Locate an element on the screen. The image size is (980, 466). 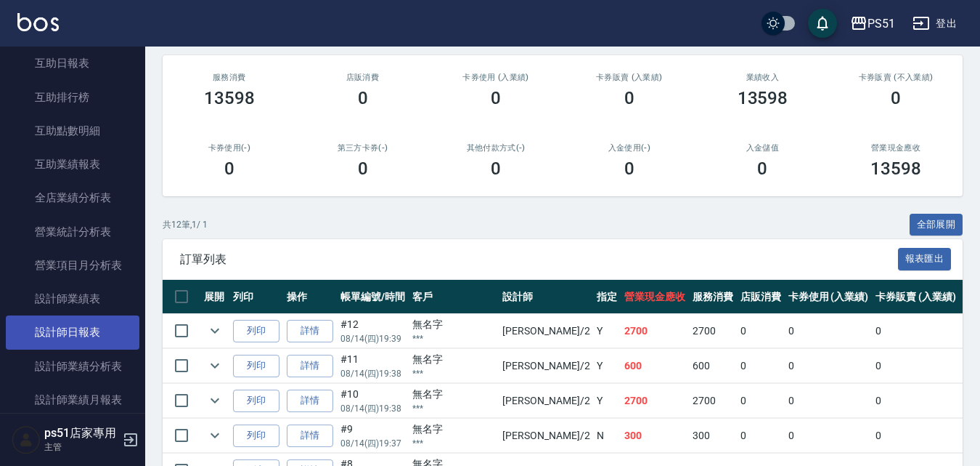
p: 共 12 筆, 1 / 1 is located at coordinates (185, 224).